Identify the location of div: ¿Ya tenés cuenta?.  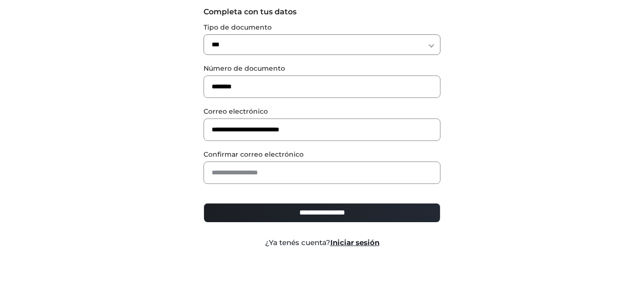
(322, 243).